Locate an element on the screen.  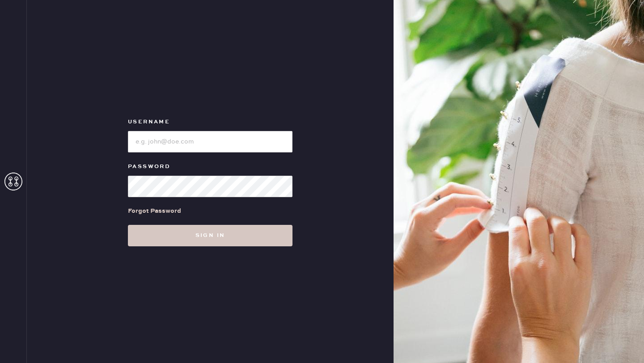
a: Forgot Password is located at coordinates (154, 211).